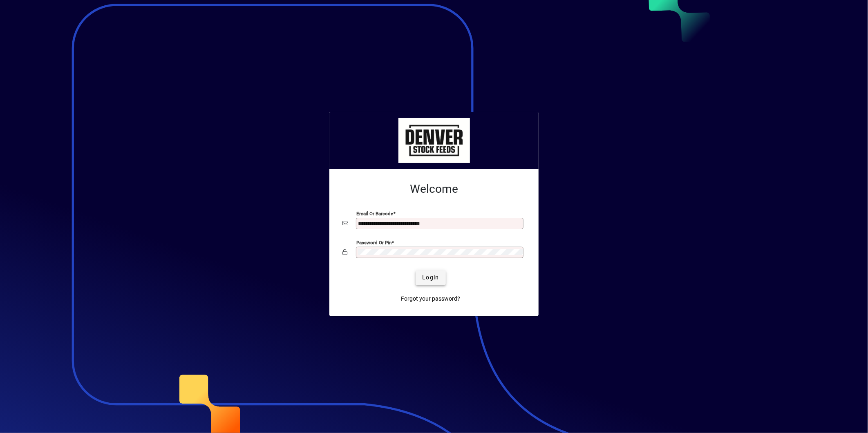 The image size is (868, 433). I want to click on mat-label: Email or Barcode, so click(375, 213).